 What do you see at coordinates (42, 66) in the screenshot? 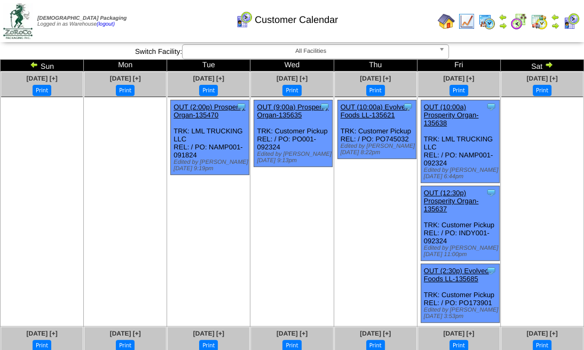
I see `td: Sun` at bounding box center [42, 66].